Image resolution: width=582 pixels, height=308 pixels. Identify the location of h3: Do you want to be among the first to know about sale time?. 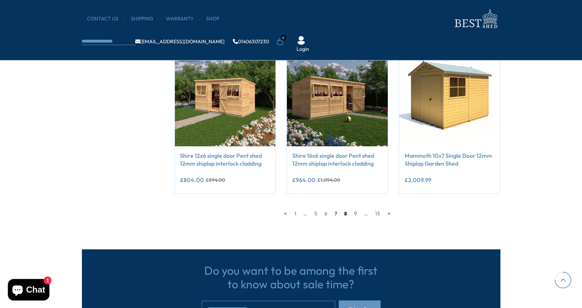
(291, 277).